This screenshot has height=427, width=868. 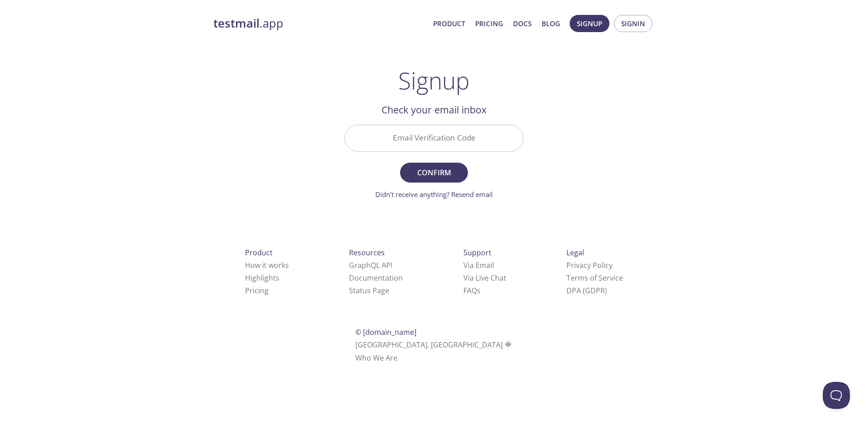 I want to click on button: Signup, so click(x=589, y=23).